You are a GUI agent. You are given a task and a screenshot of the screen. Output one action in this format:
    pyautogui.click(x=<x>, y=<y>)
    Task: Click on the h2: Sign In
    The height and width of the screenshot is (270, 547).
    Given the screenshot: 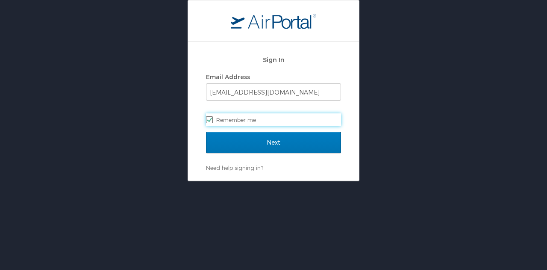 What is the action you would take?
    pyautogui.click(x=274, y=59)
    